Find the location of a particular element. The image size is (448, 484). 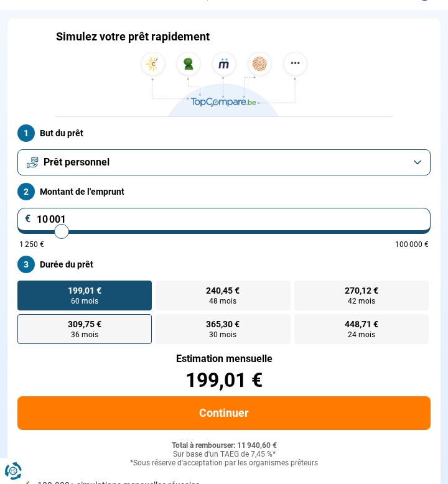

span: 30 mois is located at coordinates (223, 335).